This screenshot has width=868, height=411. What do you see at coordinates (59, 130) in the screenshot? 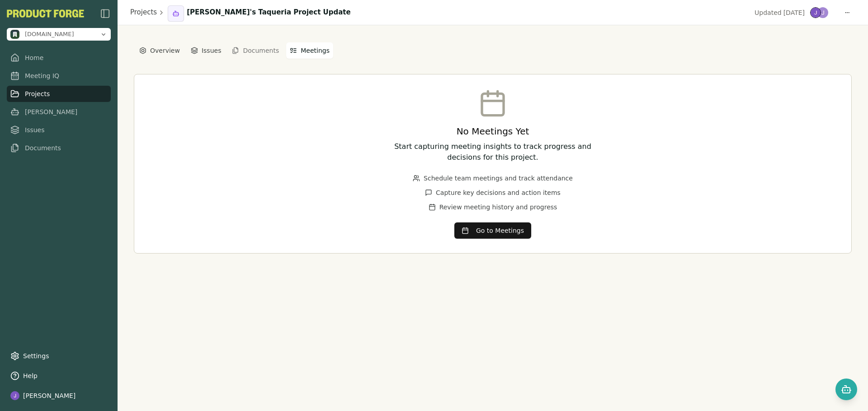
I see `a: Issues` at bounding box center [59, 130].